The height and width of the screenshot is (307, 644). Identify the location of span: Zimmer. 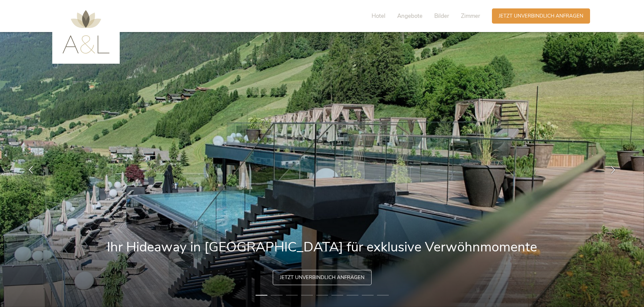
(470, 16).